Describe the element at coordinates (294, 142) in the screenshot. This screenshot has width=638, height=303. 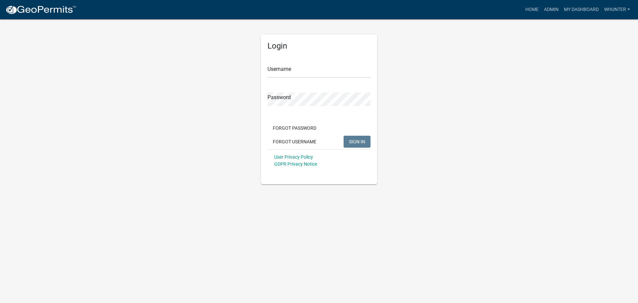
I see `button: Forgot Username` at that location.